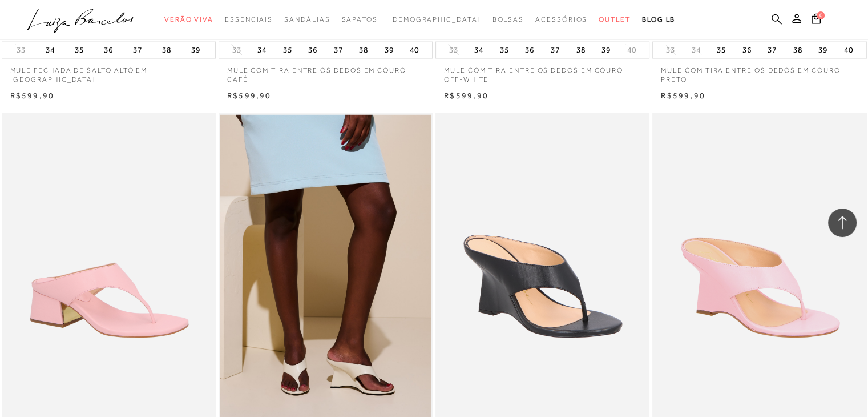  I want to click on span: Sapatos, so click(359, 20).